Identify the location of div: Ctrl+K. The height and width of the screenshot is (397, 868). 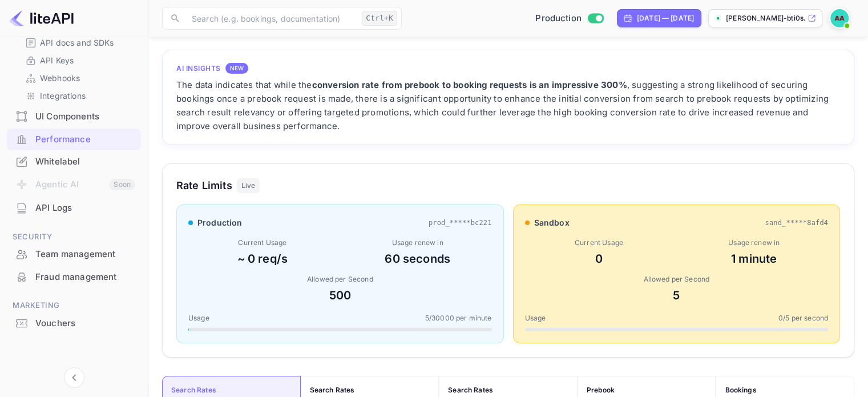
(380, 18).